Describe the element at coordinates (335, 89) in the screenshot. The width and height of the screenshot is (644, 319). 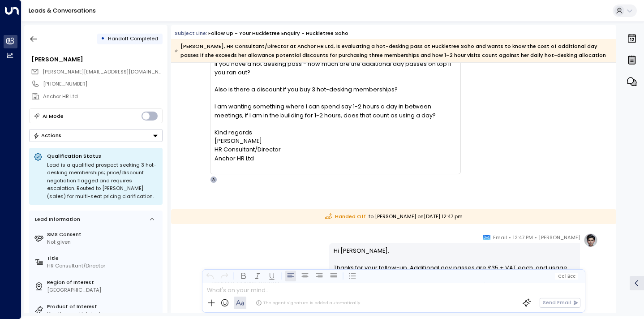
I see `div: Also is there a discount if you buy 3 hot-desking memberships?` at that location.